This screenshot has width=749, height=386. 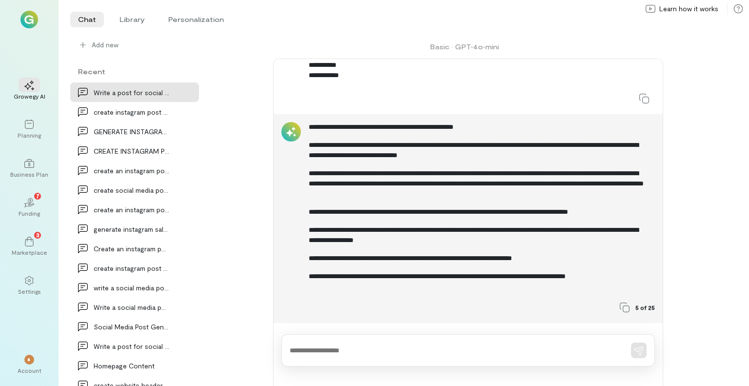 I want to click on li: Chat, so click(x=87, y=20).